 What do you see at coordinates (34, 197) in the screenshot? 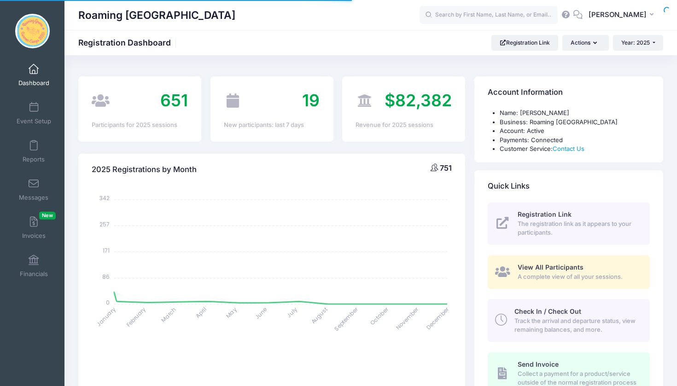
I see `span: Messages` at bounding box center [34, 197].